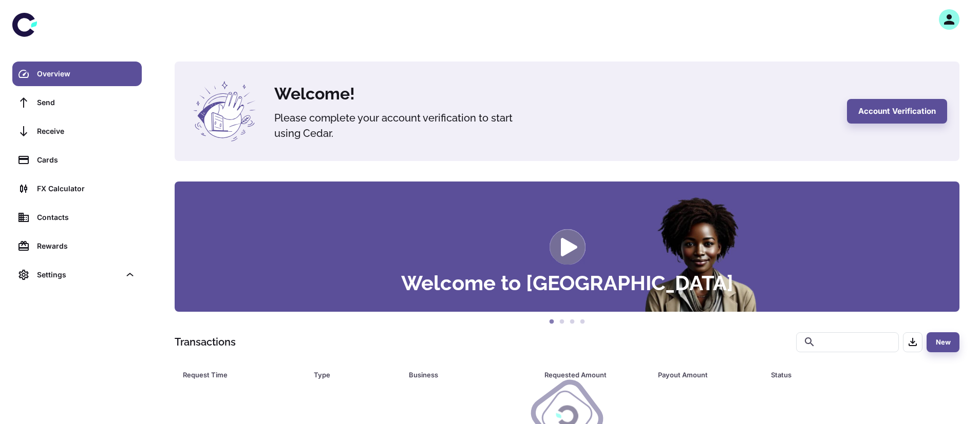 This screenshot has height=424, width=980. I want to click on span: Payout Amount, so click(708, 375).